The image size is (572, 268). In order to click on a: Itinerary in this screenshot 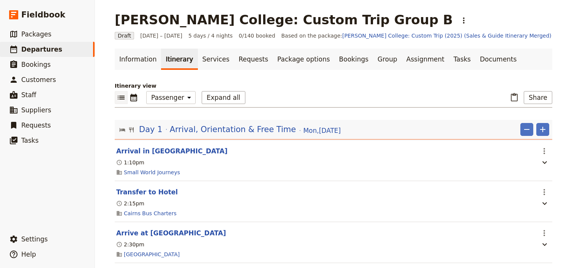, I will do `click(179, 59)`.